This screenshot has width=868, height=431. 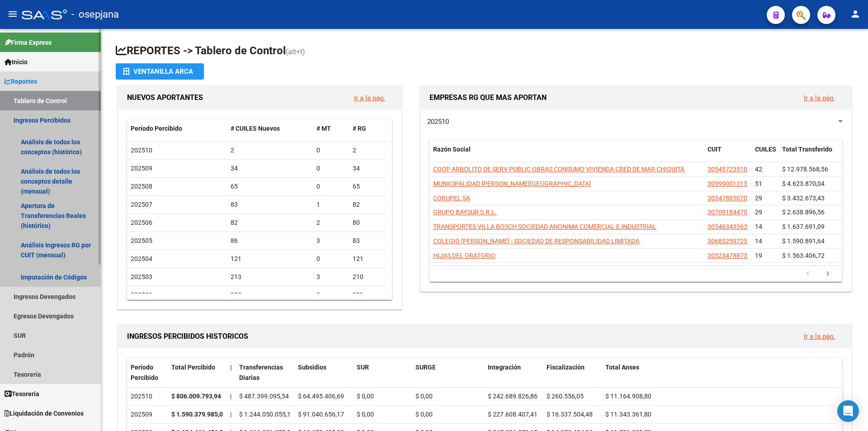 What do you see at coordinates (21, 81) in the screenshot?
I see `span: Reportes` at bounding box center [21, 81].